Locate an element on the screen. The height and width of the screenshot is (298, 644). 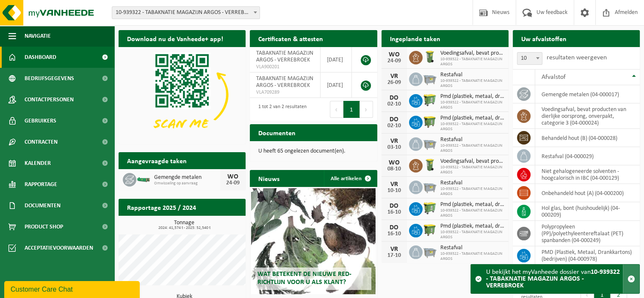
h3: Tonnage is located at coordinates (184, 225).